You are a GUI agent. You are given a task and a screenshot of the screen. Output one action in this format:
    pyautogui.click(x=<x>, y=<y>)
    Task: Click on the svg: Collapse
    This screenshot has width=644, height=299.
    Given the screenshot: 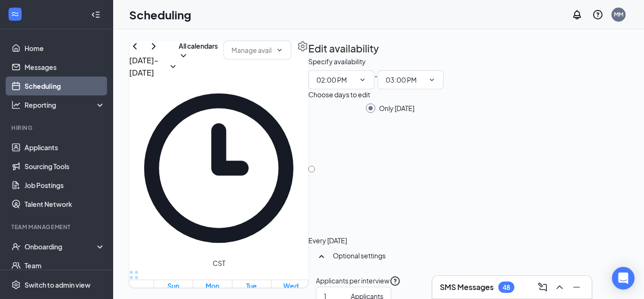 What is the action you would take?
    pyautogui.click(x=95, y=15)
    